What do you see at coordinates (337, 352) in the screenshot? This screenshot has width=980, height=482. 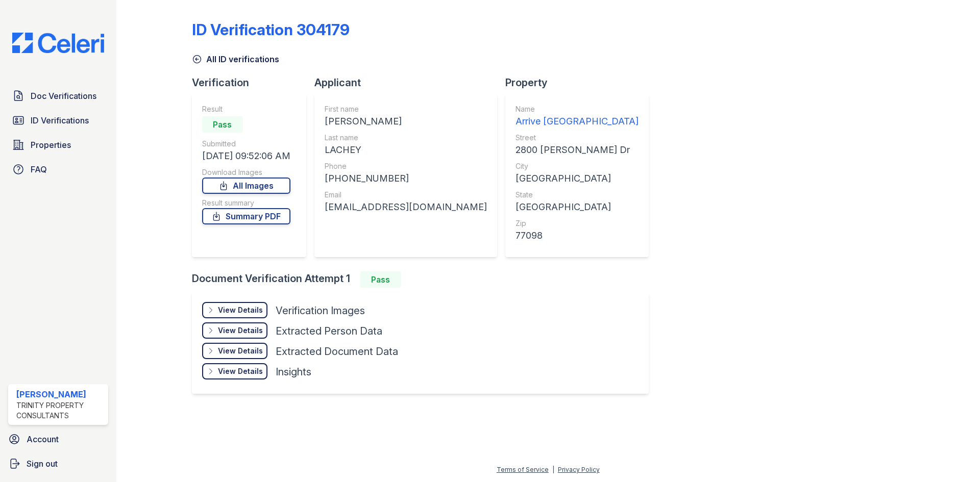 I see `div: Extracted Document Data` at bounding box center [337, 352].